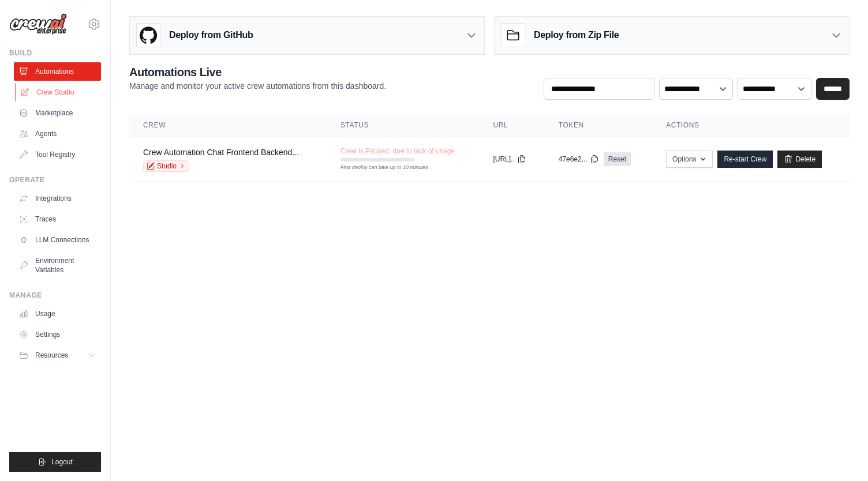 The image size is (868, 481). Describe the element at coordinates (750, 125) in the screenshot. I see `th: Actions` at that location.